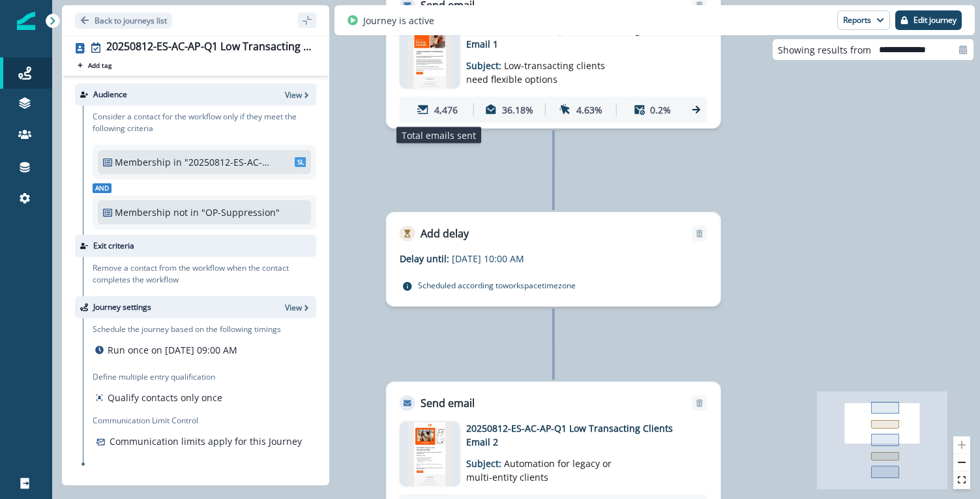 This screenshot has height=499, width=980. Describe the element at coordinates (539, 470) in the screenshot. I see `span: Automation for legacy or multi-entity clients` at that location.